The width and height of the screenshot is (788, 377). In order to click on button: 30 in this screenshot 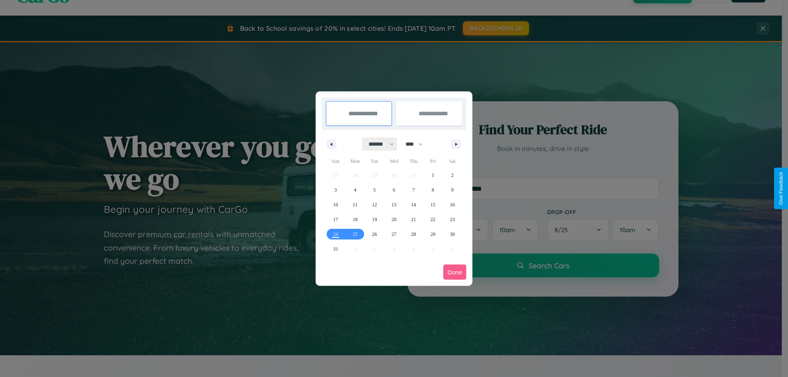, I will do `click(452, 234)`.